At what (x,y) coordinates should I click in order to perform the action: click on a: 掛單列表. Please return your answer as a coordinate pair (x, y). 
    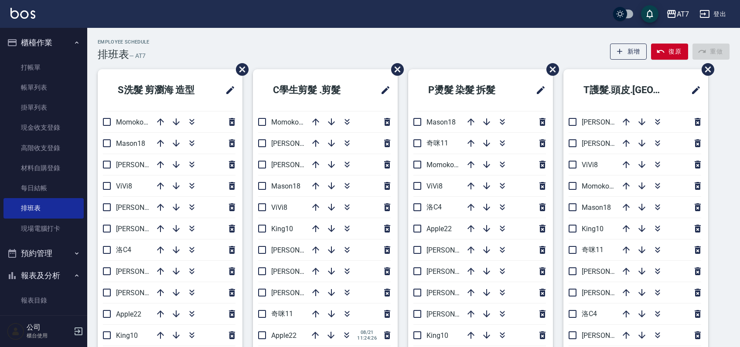
    Looking at the image, I should click on (44, 108).